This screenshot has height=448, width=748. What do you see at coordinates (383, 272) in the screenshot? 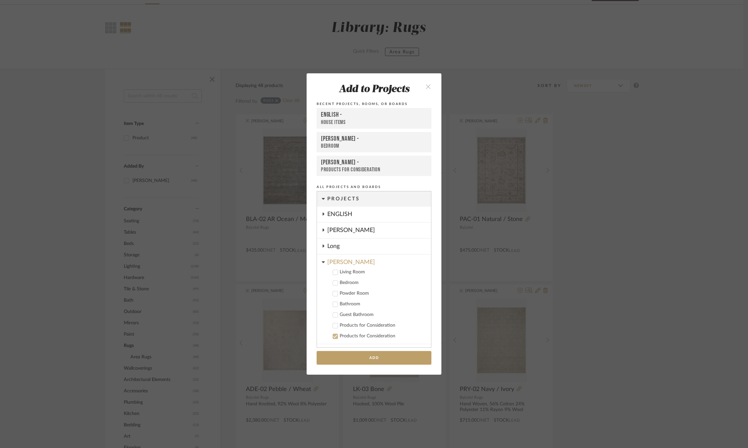
I see `div: Living Room` at bounding box center [383, 272].